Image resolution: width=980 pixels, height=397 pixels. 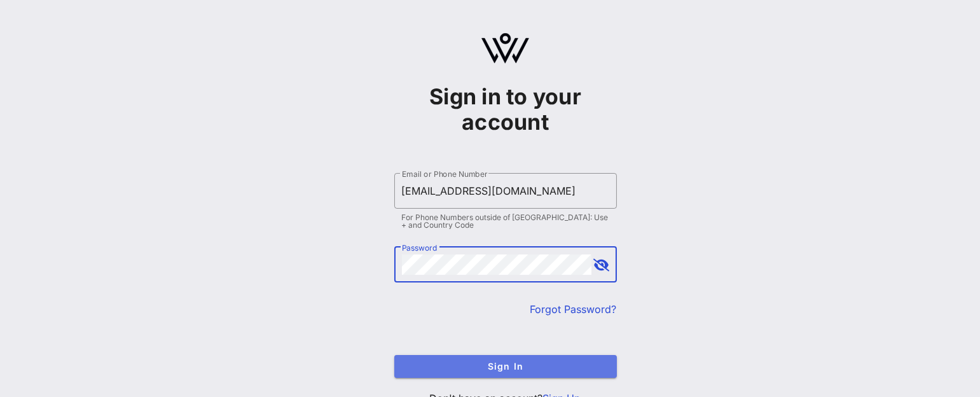 What do you see at coordinates (506, 366) in the screenshot?
I see `span: Sign In` at bounding box center [506, 366].